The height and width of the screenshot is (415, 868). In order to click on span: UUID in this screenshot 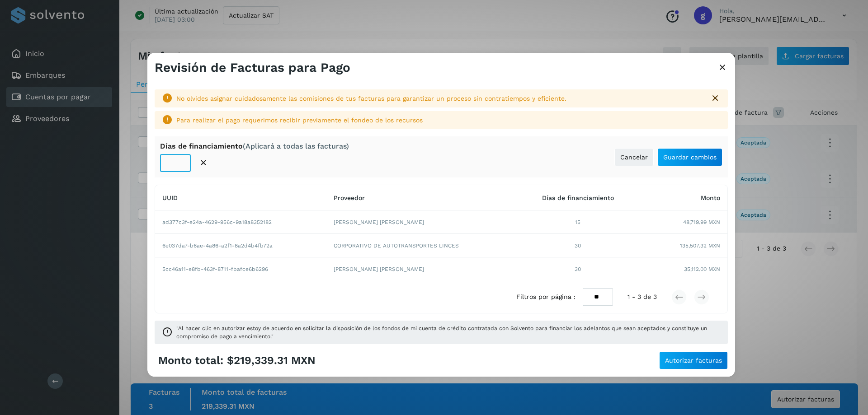, I will do `click(170, 198)`.